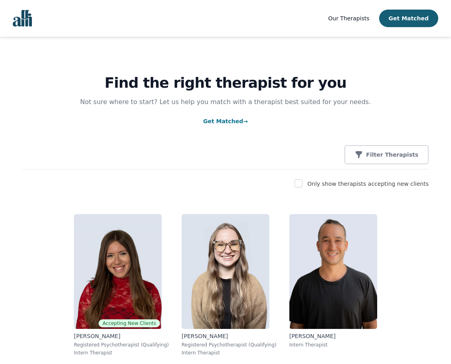  I want to click on label: Only show therapists accepting new clients, so click(368, 184).